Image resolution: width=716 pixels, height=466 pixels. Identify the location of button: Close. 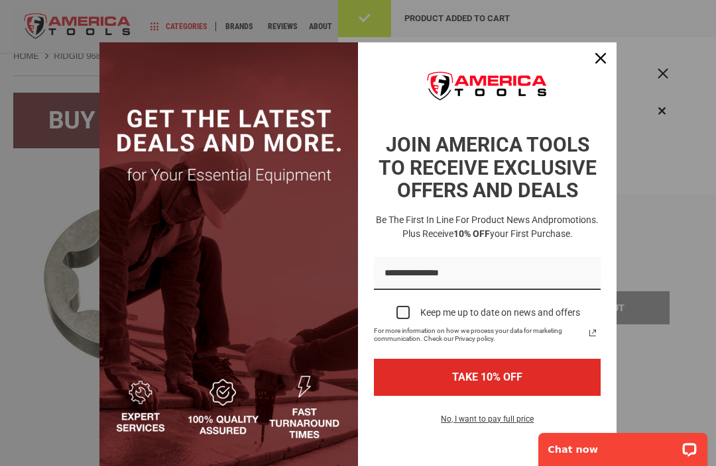
(600, 58).